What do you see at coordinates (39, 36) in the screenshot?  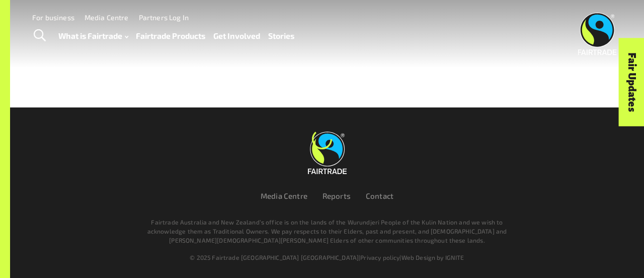 I see `a: Toggle Search` at bounding box center [39, 36].